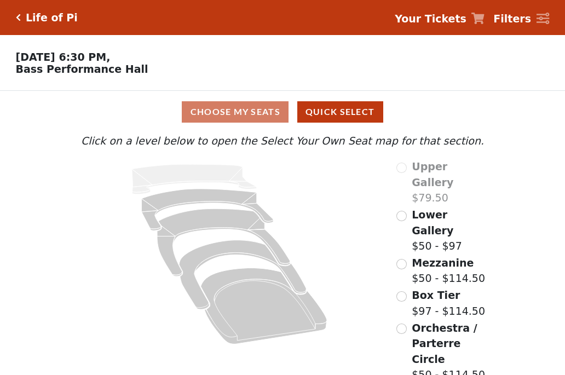 Image resolution: width=565 pixels, height=375 pixels. I want to click on label: $97 - $114.50, so click(449, 303).